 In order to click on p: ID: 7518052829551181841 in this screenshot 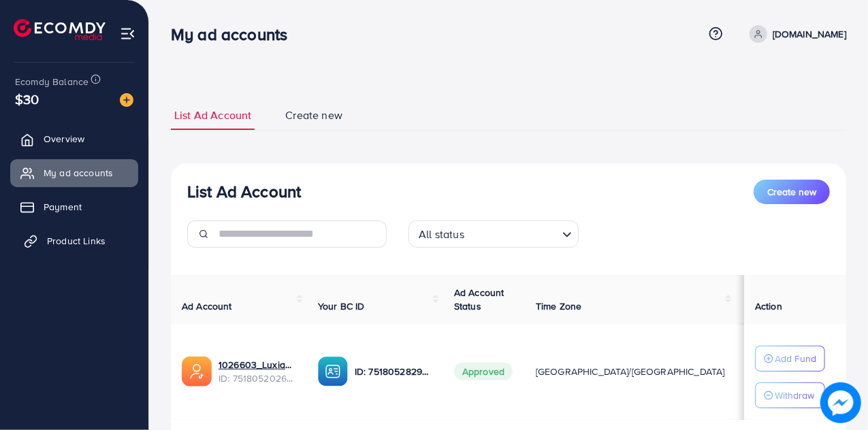, I will do `click(393, 371)`.